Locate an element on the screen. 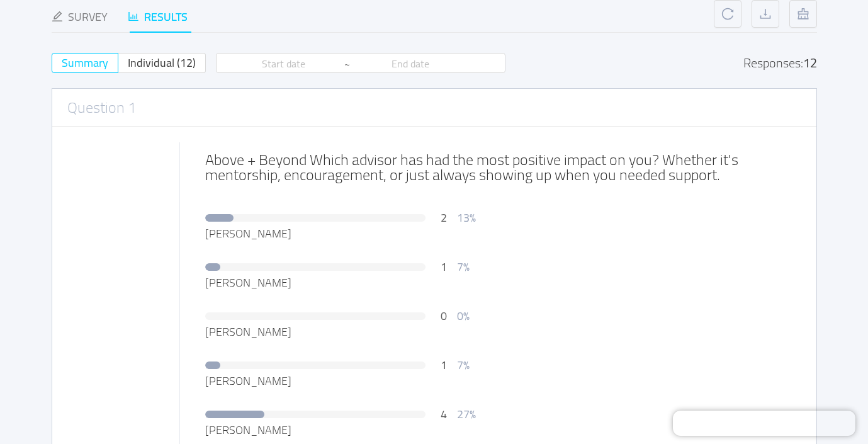 This screenshot has width=868, height=444. span: Individual (12) is located at coordinates (162, 62).